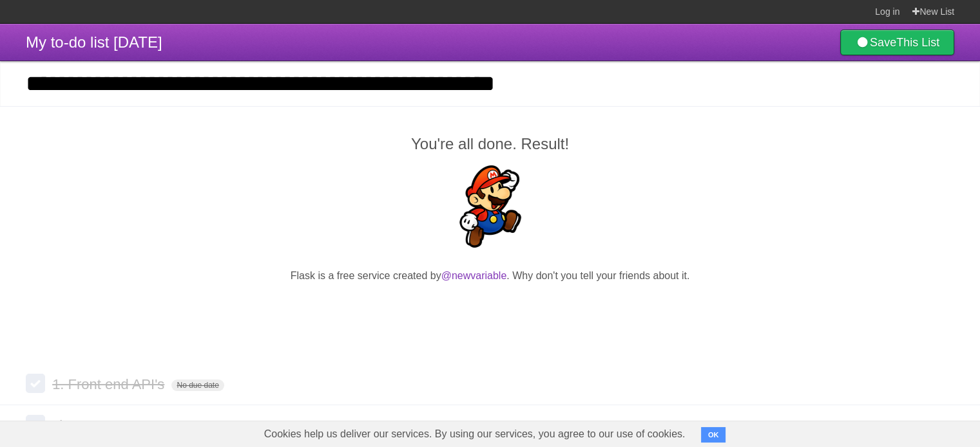 The width and height of the screenshot is (980, 447). I want to click on p: Flask is a free service created by . Why don't you tell your friends about it., so click(490, 276).